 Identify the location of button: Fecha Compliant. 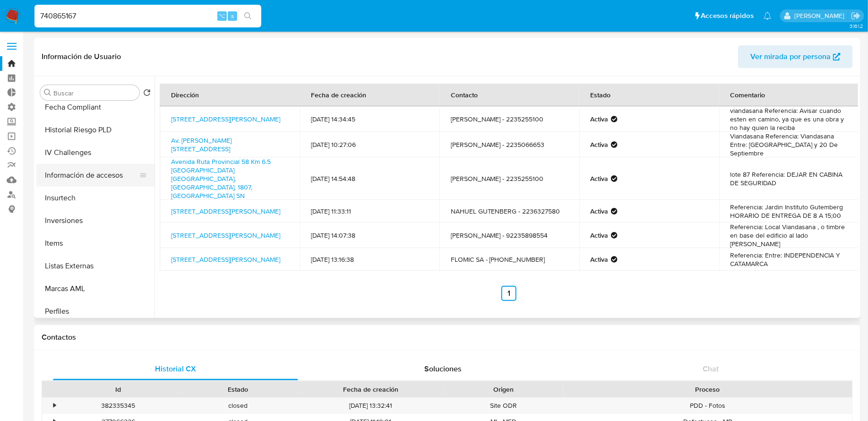
(96, 107).